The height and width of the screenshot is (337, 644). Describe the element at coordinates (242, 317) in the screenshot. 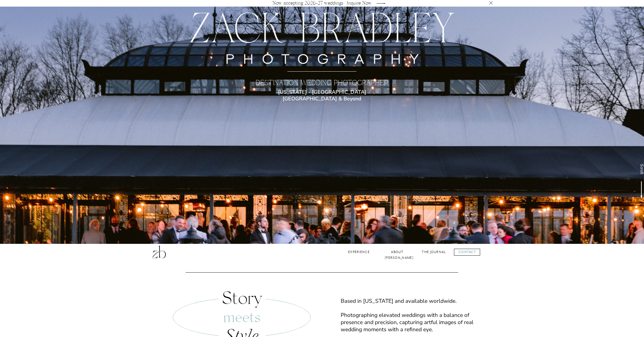

I see `p: meets` at that location.